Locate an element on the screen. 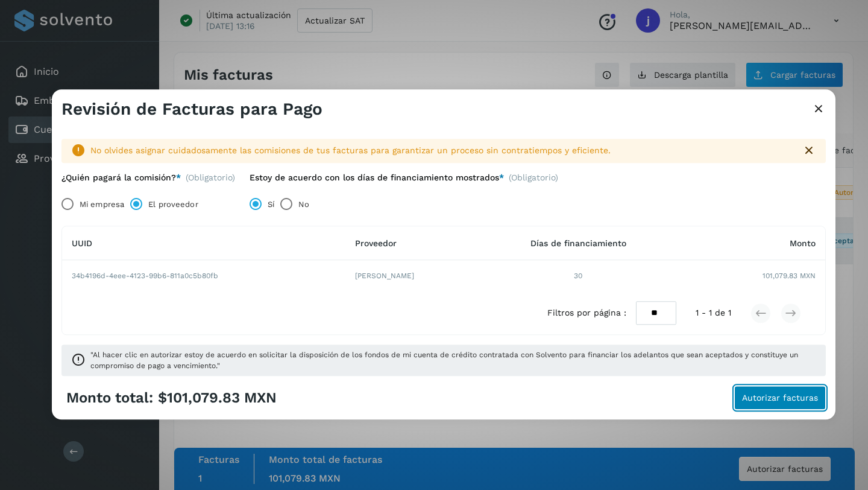  label: ¿Quién pagará la comisión? is located at coordinates (121, 177).